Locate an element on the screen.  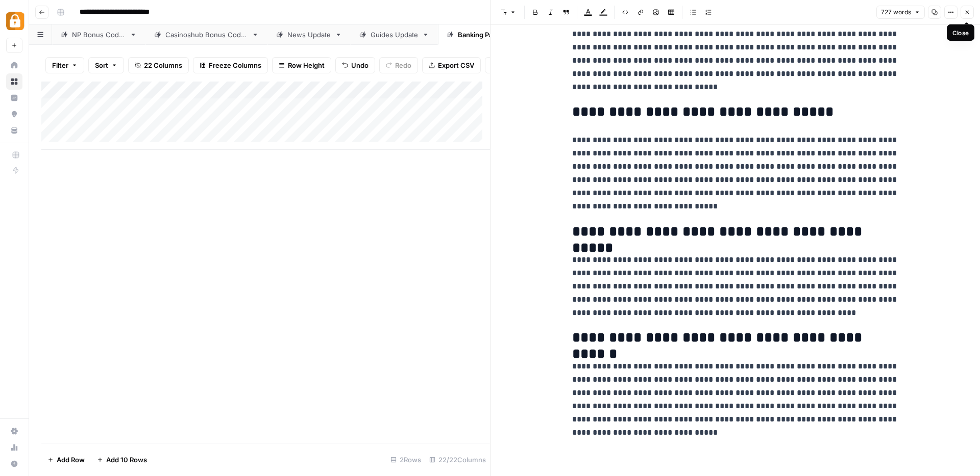
a: Your Data is located at coordinates (14, 130).